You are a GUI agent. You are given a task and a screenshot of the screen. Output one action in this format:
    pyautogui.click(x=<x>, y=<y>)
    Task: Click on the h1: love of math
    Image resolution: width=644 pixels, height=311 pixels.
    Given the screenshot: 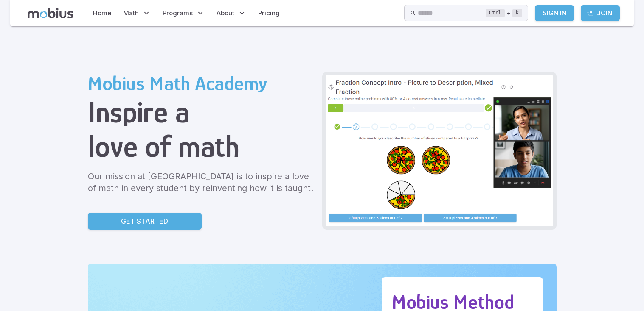 What is the action you would take?
    pyautogui.click(x=202, y=147)
    